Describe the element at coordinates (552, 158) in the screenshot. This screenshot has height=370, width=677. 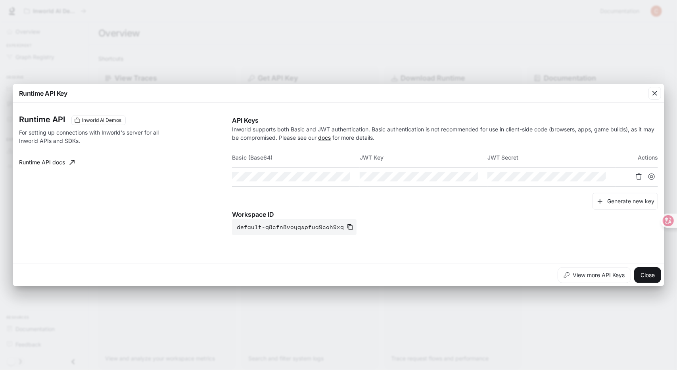
I see `th: JWT Secret` at that location.